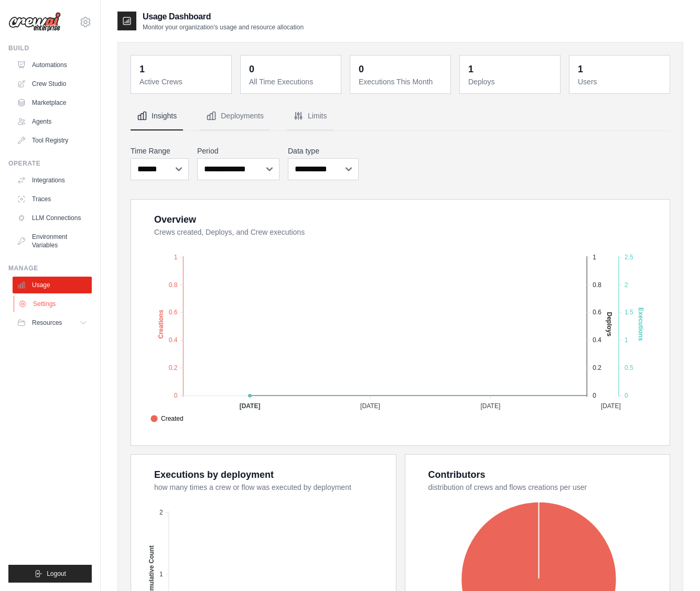 Image resolution: width=700 pixels, height=591 pixels. Describe the element at coordinates (629, 257) in the screenshot. I see `tspan: 2.5` at that location.